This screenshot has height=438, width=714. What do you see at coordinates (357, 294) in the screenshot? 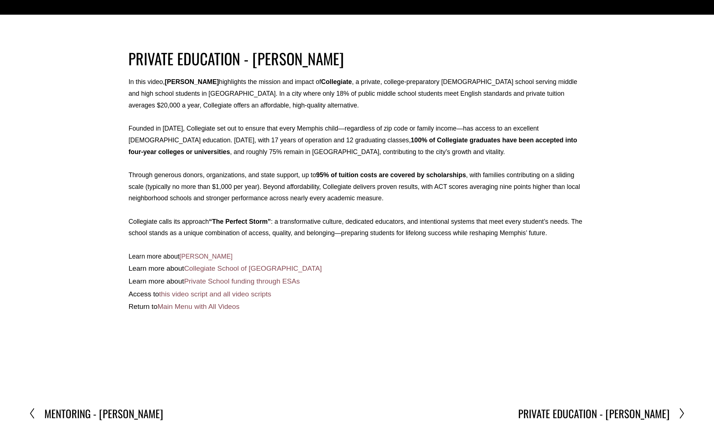
I see `p: Access to` at bounding box center [357, 294].